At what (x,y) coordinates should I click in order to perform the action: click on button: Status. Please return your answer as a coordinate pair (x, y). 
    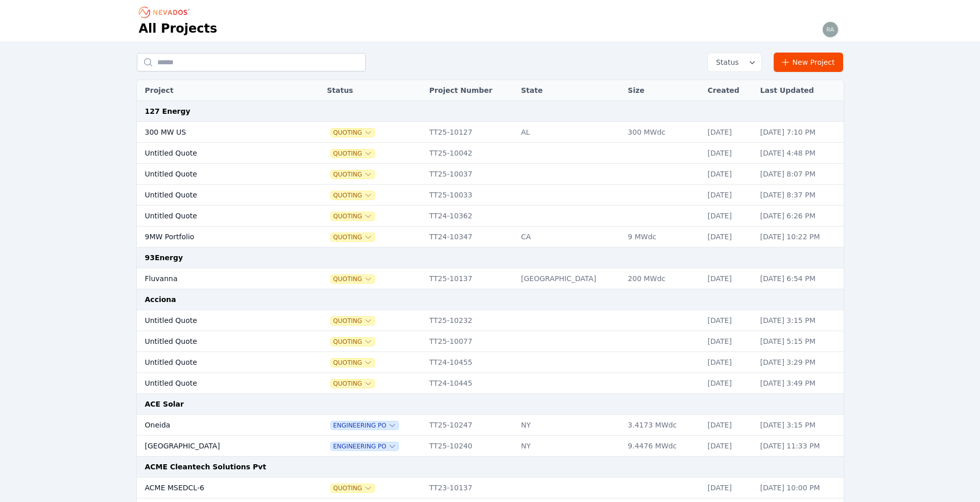
    Looking at the image, I should click on (734, 62).